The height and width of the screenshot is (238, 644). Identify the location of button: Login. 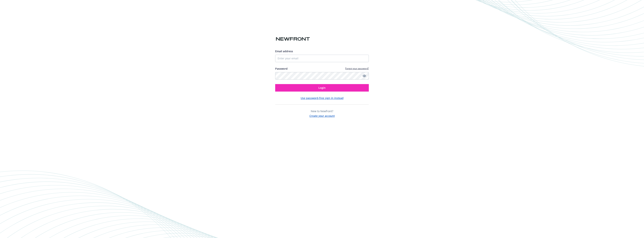
(322, 88).